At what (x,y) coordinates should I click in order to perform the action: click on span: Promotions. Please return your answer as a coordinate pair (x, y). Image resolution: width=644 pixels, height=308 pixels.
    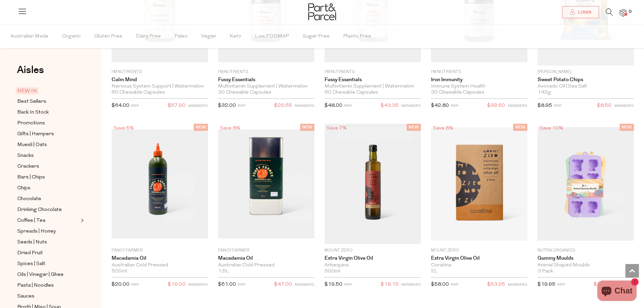
    Looking at the image, I should click on (31, 124).